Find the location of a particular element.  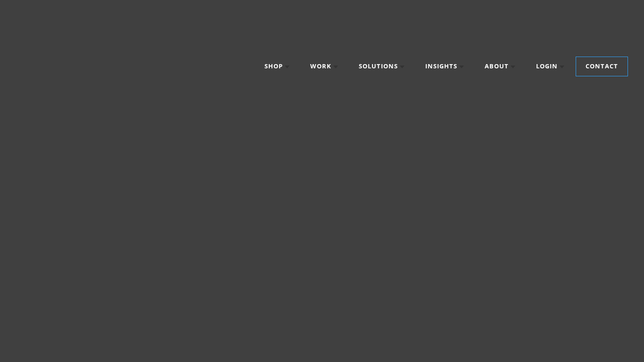

a: Work is located at coordinates (323, 67).